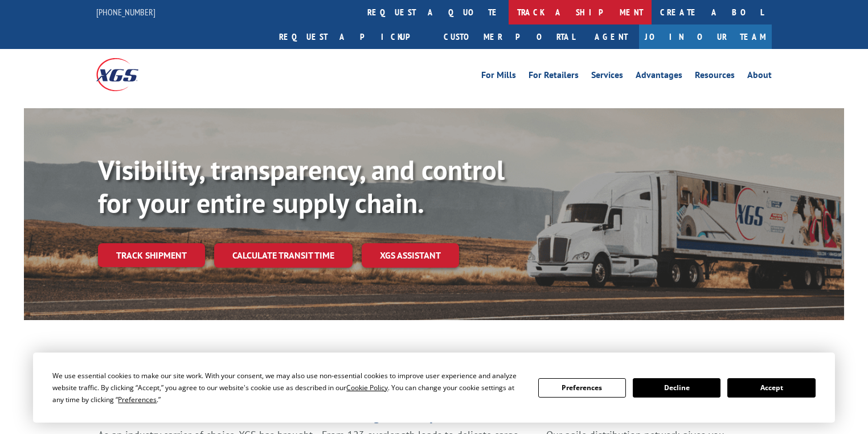 This screenshot has width=868, height=434. Describe the element at coordinates (137, 399) in the screenshot. I see `span: Preferences` at that location.